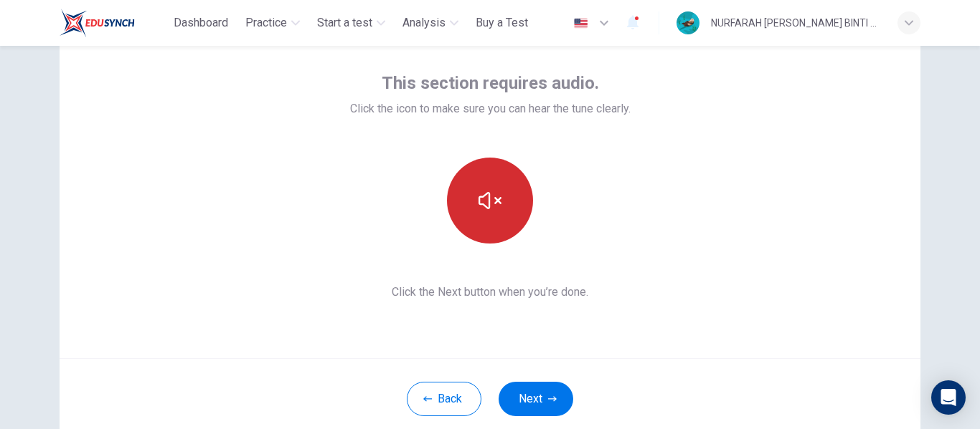 Image resolution: width=980 pixels, height=429 pixels. Describe the element at coordinates (351, 23) in the screenshot. I see `button: Start a test` at that location.